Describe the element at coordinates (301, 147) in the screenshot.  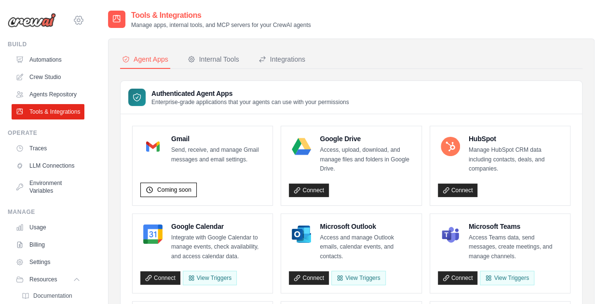
I see `img: Google Drive Logo` at that location.